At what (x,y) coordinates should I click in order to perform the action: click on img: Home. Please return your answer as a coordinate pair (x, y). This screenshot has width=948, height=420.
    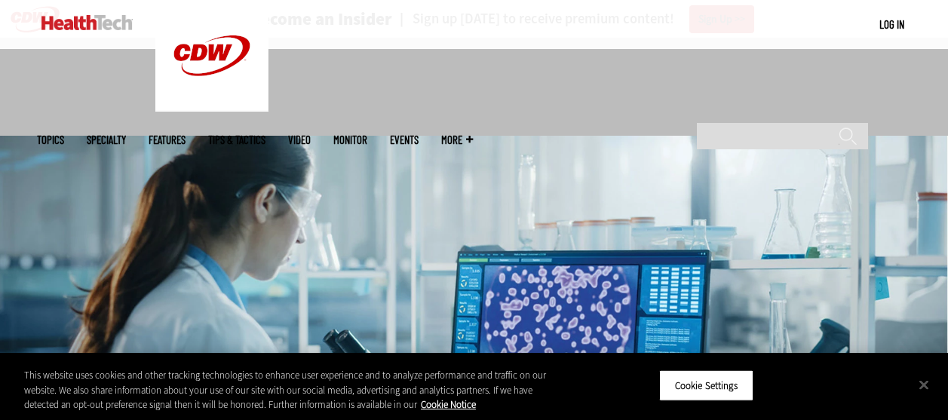
    Looking at the image, I should click on (87, 23).